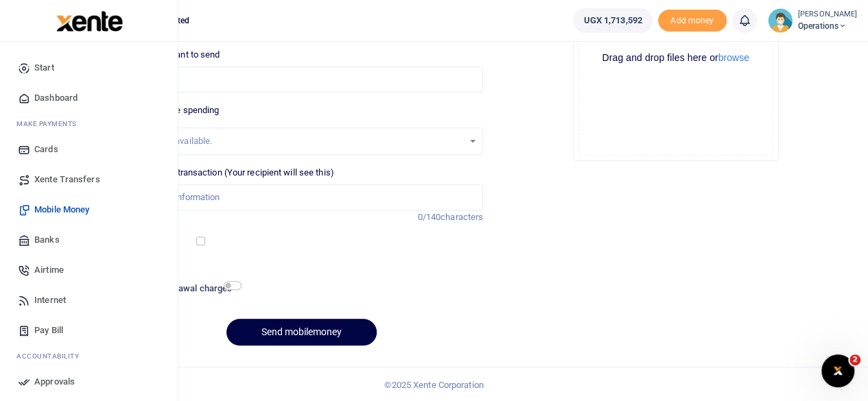 This screenshot has width=868, height=401. What do you see at coordinates (693, 20) in the screenshot?
I see `li: Toup your wallet` at bounding box center [693, 20].